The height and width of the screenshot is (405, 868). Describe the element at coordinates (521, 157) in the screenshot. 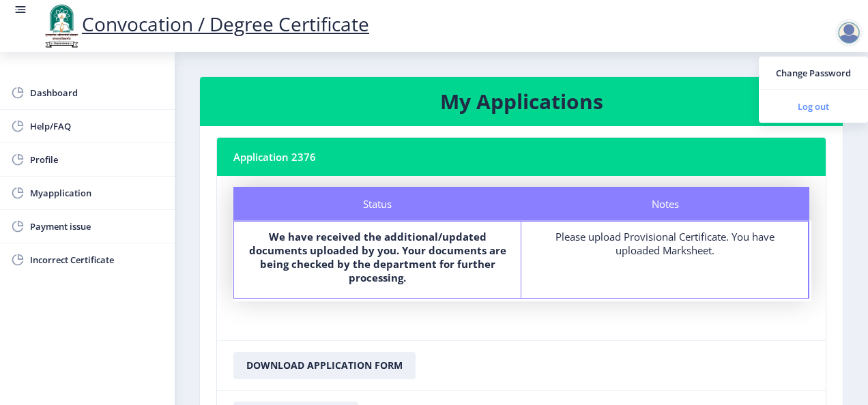

I see `nb-card-header: Application 2376` at that location.